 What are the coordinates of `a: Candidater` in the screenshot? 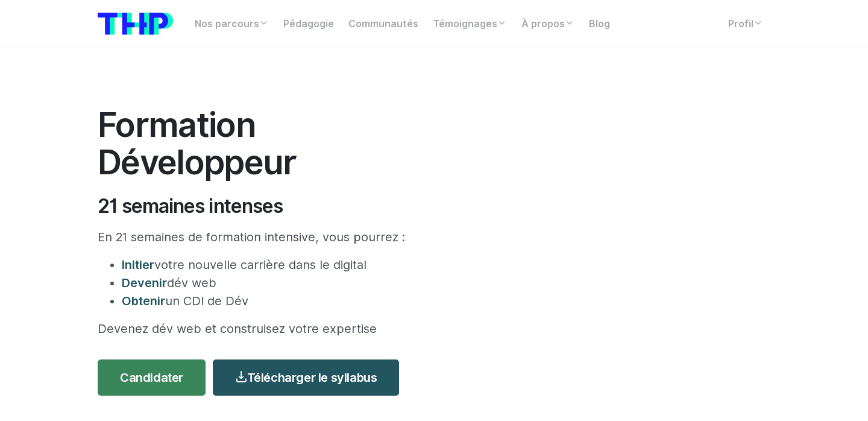 It's located at (151, 377).